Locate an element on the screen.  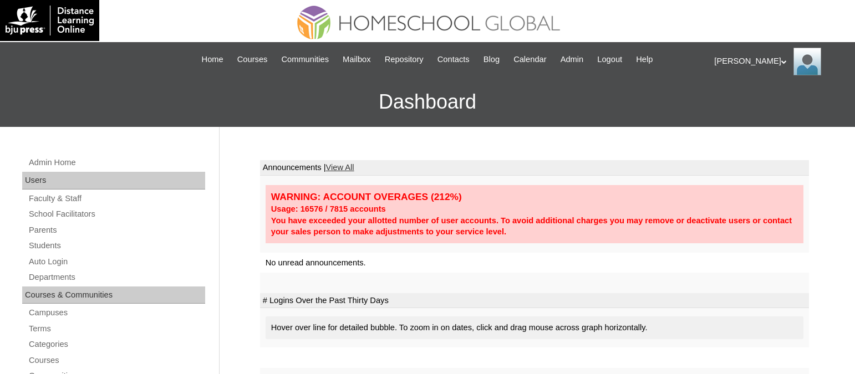
a: Contacts is located at coordinates (454, 59).